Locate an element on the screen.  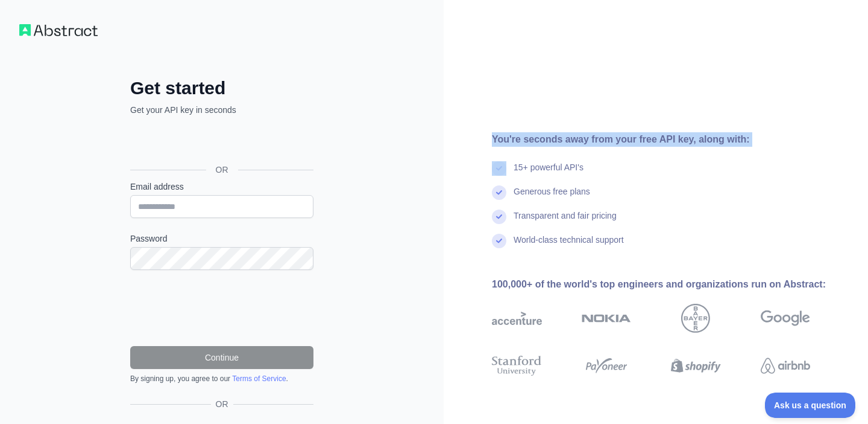
button: Continue is located at coordinates (222, 358).